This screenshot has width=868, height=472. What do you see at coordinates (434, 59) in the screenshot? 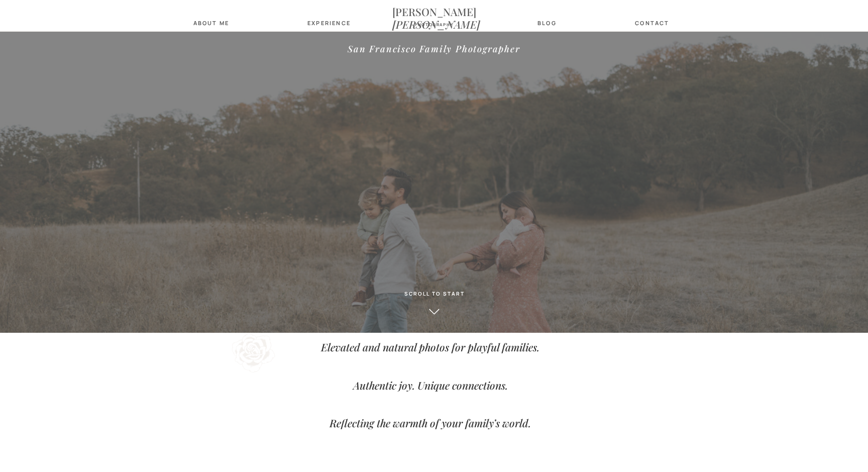
I see `h1: San Francisco Family Photographer` at bounding box center [434, 59].